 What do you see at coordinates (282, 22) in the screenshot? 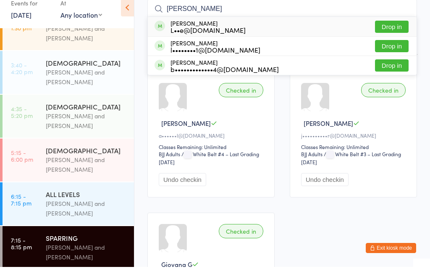
I see `input: Search` at bounding box center [282, 22].